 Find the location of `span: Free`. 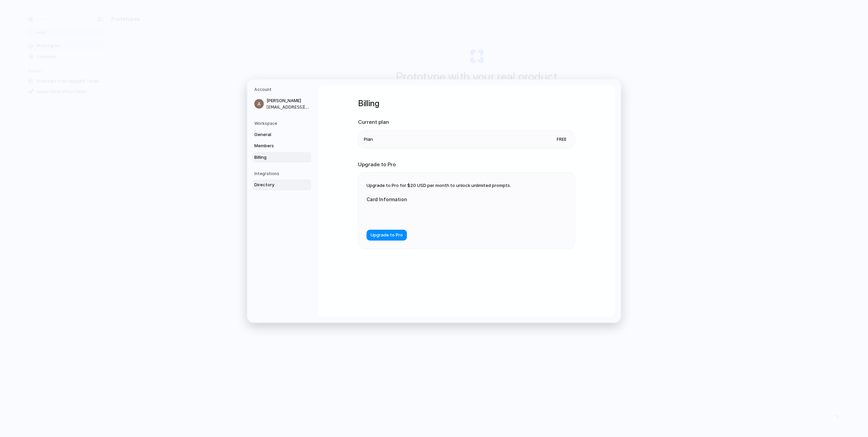

span: Free is located at coordinates (561, 139).